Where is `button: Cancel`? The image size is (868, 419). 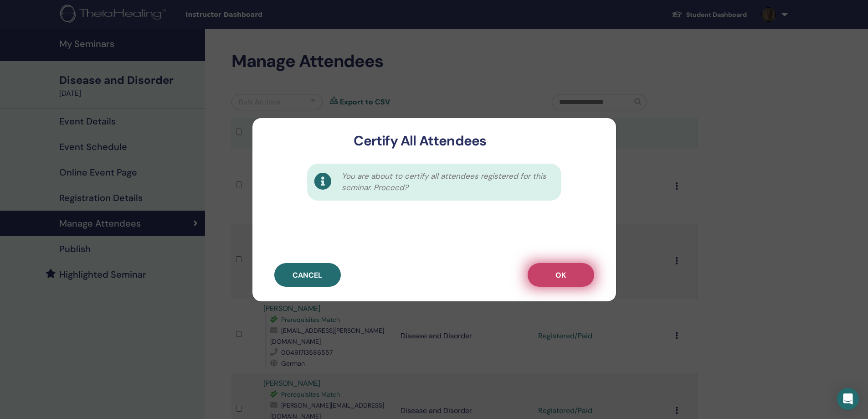
button: Cancel is located at coordinates (308, 275).